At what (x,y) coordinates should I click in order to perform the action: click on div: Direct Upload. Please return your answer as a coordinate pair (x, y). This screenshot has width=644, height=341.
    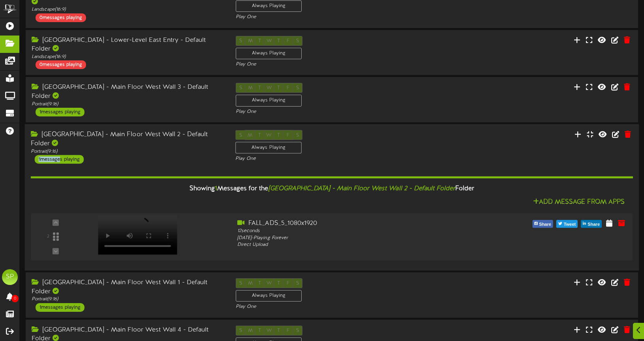
    Looking at the image, I should click on (357, 245).